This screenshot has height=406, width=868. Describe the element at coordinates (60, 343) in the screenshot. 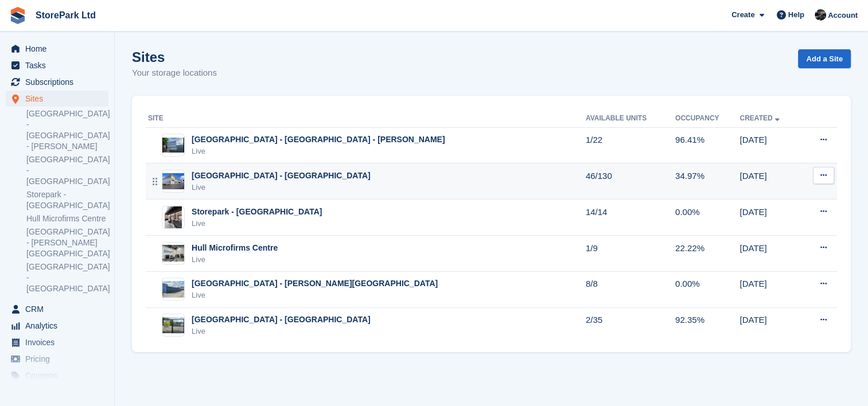

I see `span: Invoices` at that location.